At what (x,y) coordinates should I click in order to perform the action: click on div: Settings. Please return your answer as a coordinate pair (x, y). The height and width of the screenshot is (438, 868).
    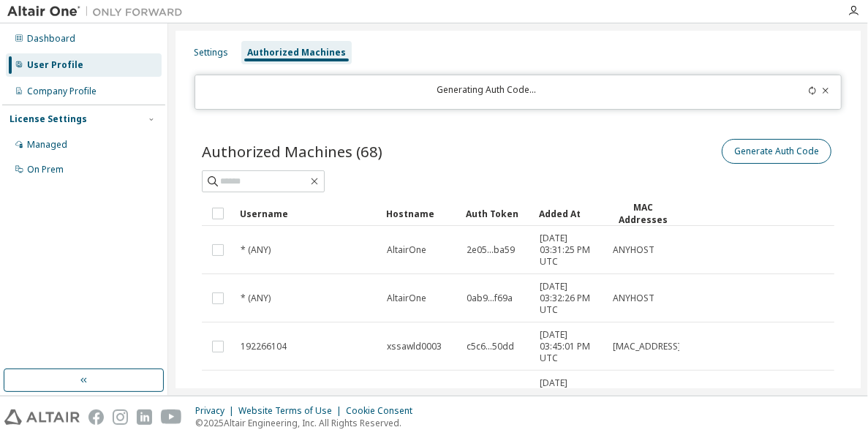
    Looking at the image, I should click on (210, 53).